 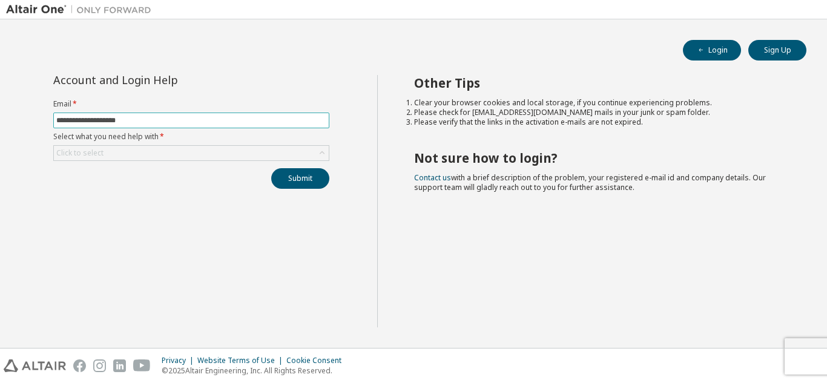 What do you see at coordinates (255, 370) in the screenshot?
I see `p: © 2025 Altair Engineering, Inc. All Rights Reserved.` at bounding box center [255, 370].